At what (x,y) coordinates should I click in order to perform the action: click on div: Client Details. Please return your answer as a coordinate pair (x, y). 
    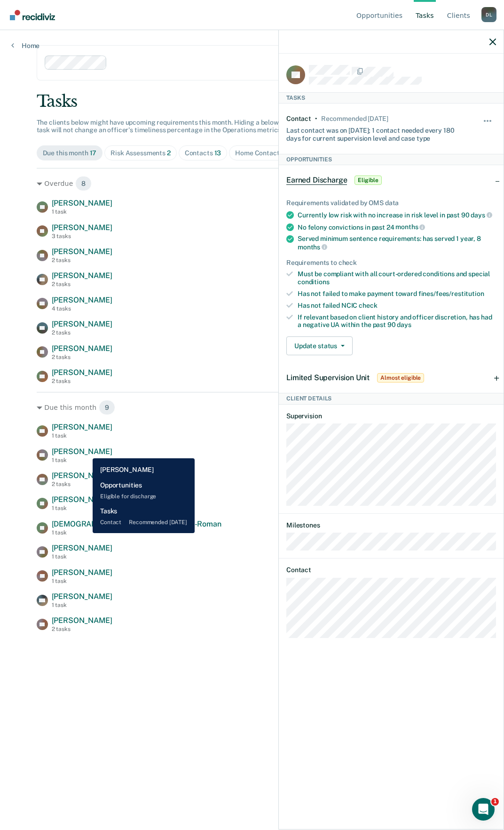
    Looking at the image, I should click on (391, 398).